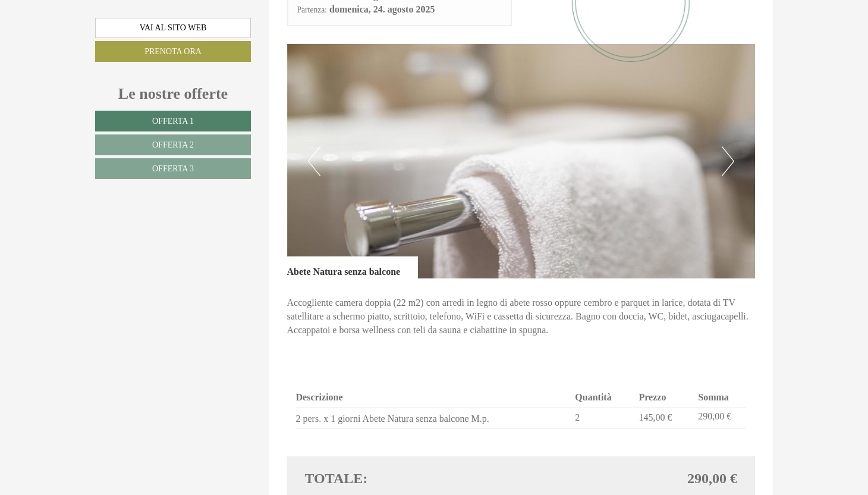 The width and height of the screenshot is (868, 495). Describe the element at coordinates (173, 51) in the screenshot. I see `a: Prenota ora` at that location.